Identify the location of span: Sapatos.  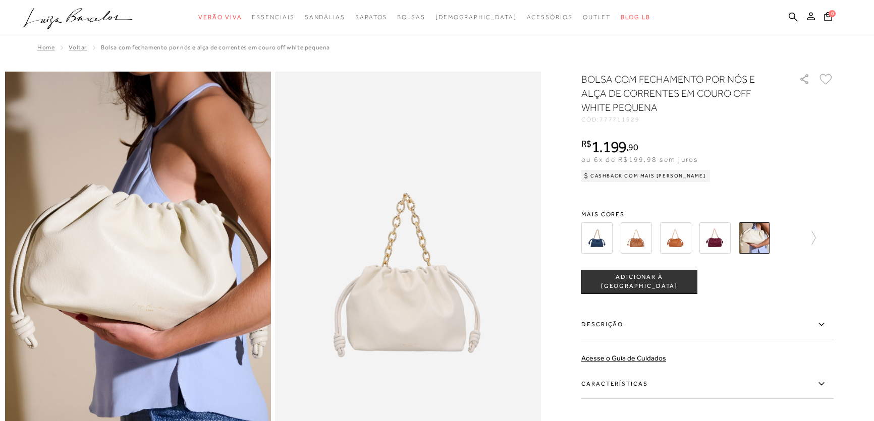
(371, 17).